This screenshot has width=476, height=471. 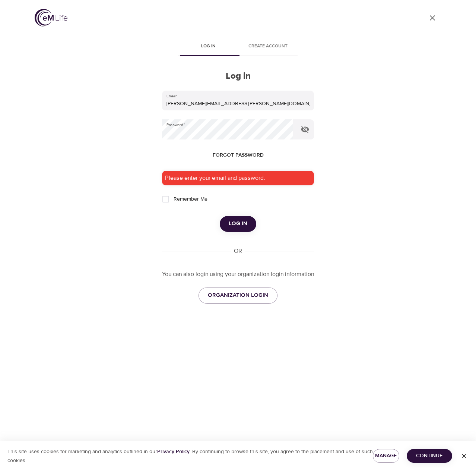 I want to click on button: Continue, so click(x=429, y=455).